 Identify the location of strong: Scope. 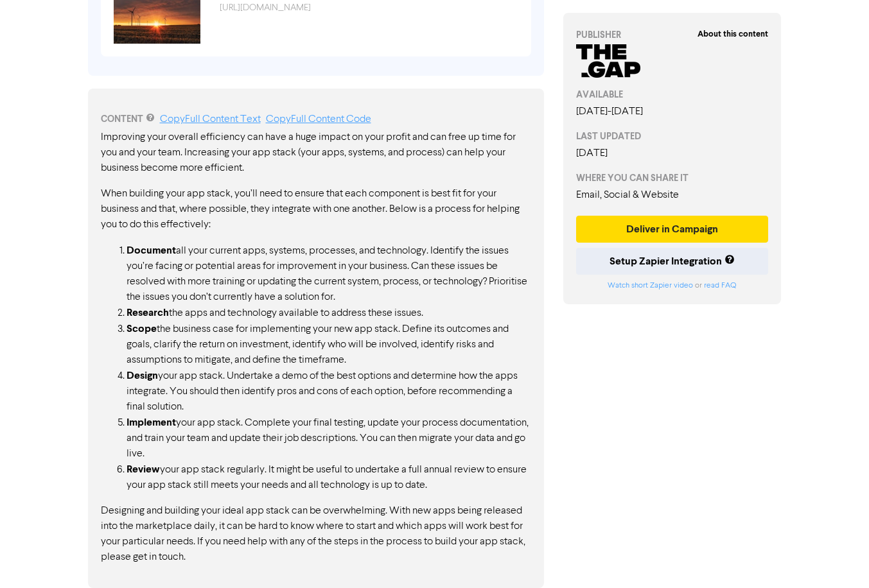
(141, 329).